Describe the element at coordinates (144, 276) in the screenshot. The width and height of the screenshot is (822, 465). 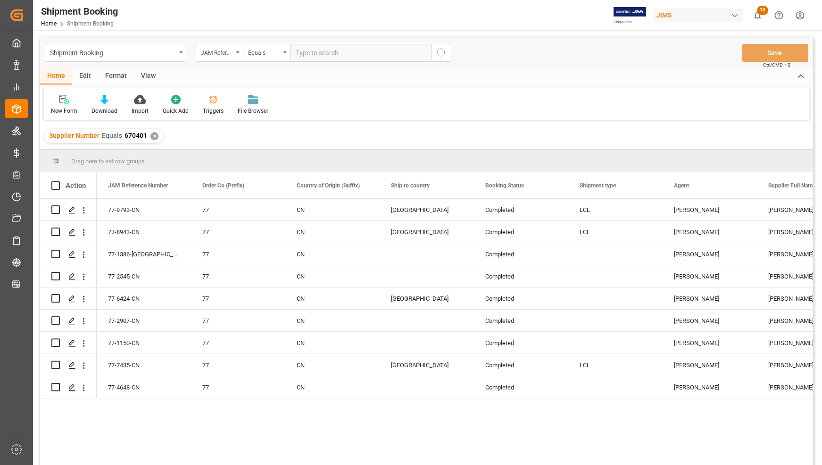
I see `div: 77-2545-CN` at that location.